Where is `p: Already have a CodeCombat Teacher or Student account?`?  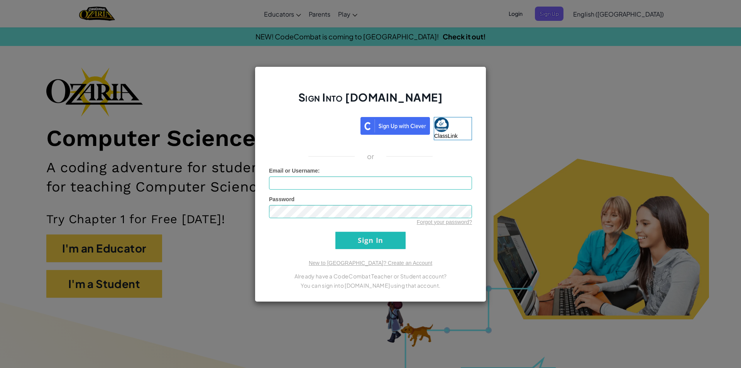 p: Already have a CodeCombat Teacher or Student account? is located at coordinates (370, 276).